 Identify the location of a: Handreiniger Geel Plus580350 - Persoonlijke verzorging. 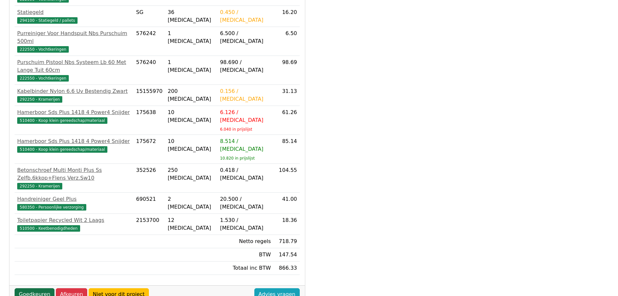
(74, 203).